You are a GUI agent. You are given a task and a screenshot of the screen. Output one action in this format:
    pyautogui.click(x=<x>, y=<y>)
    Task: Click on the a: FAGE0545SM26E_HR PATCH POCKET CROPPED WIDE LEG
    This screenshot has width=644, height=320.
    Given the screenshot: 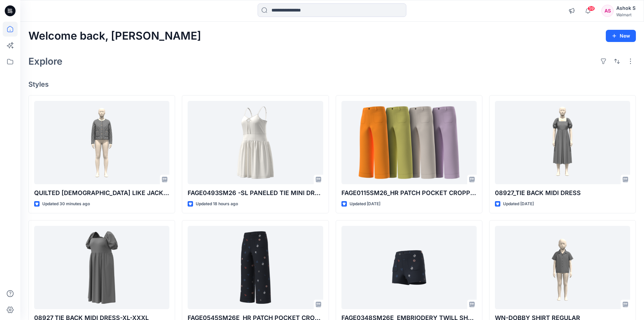 What is the action you would take?
    pyautogui.click(x=255, y=267)
    